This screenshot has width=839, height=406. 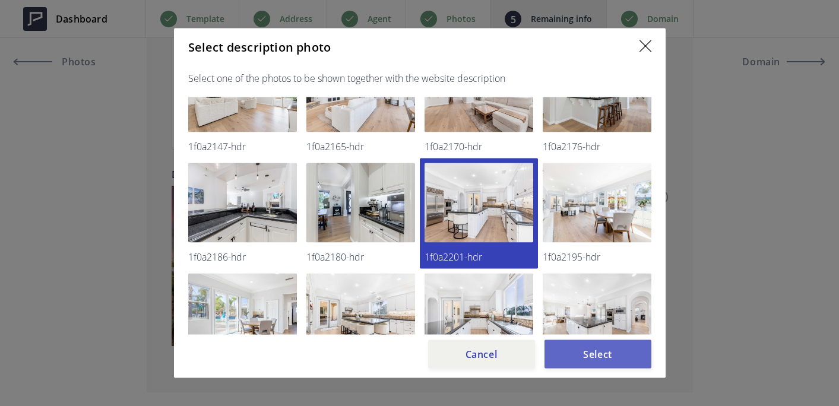 I want to click on p: 1f0a2180-hdr, so click(x=361, y=257).